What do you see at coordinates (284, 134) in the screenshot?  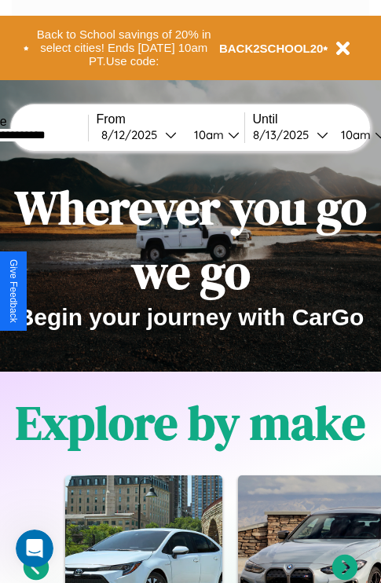 I see `div: 8 / 13 / 2025` at bounding box center [284, 134].